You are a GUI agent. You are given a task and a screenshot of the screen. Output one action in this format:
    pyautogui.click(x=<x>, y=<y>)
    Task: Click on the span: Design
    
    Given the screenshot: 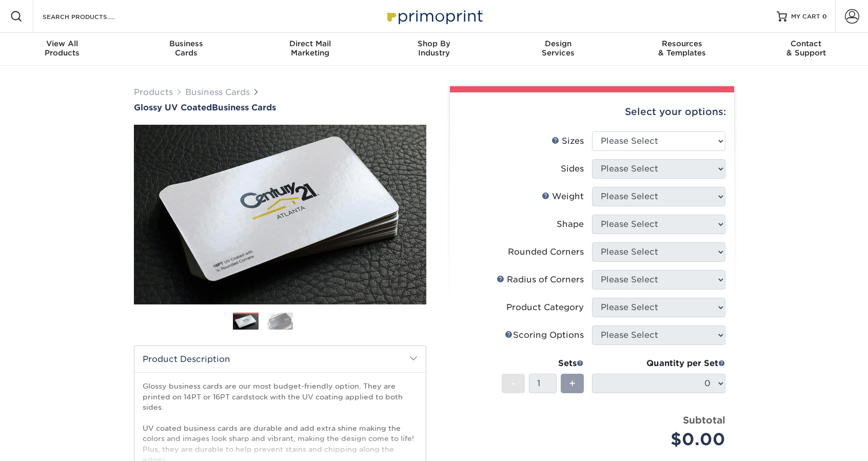 What is the action you would take?
    pyautogui.click(x=559, y=44)
    